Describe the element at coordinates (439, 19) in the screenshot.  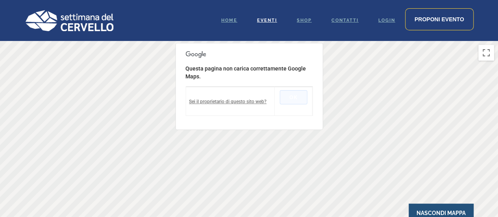
I see `span: Proponi evento` at that location.